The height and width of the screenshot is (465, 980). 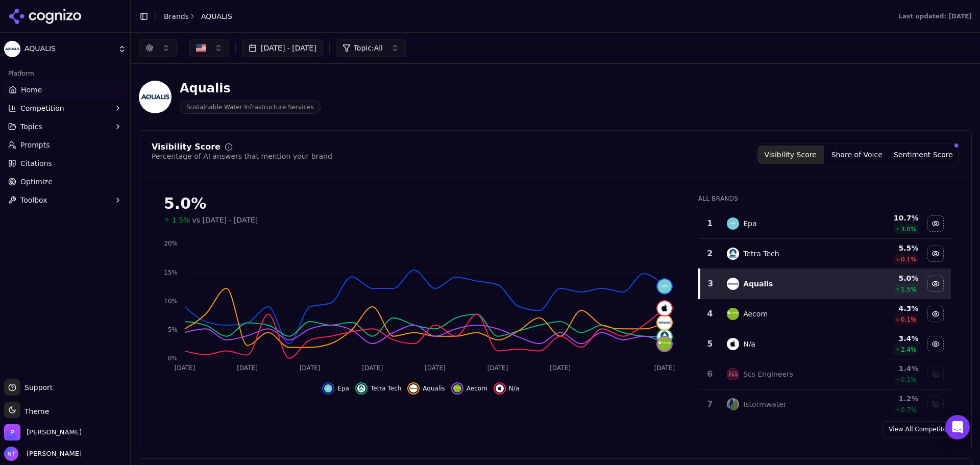 What do you see at coordinates (825, 224) in the screenshot?
I see `tr: 1epaEpa10.7%3.0%Hide epa data` at bounding box center [825, 224].